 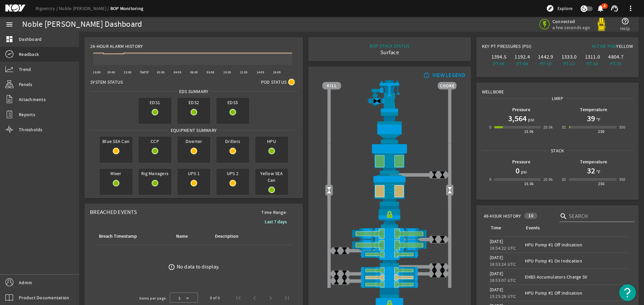 I want to click on div: 1442.9, so click(x=545, y=57).